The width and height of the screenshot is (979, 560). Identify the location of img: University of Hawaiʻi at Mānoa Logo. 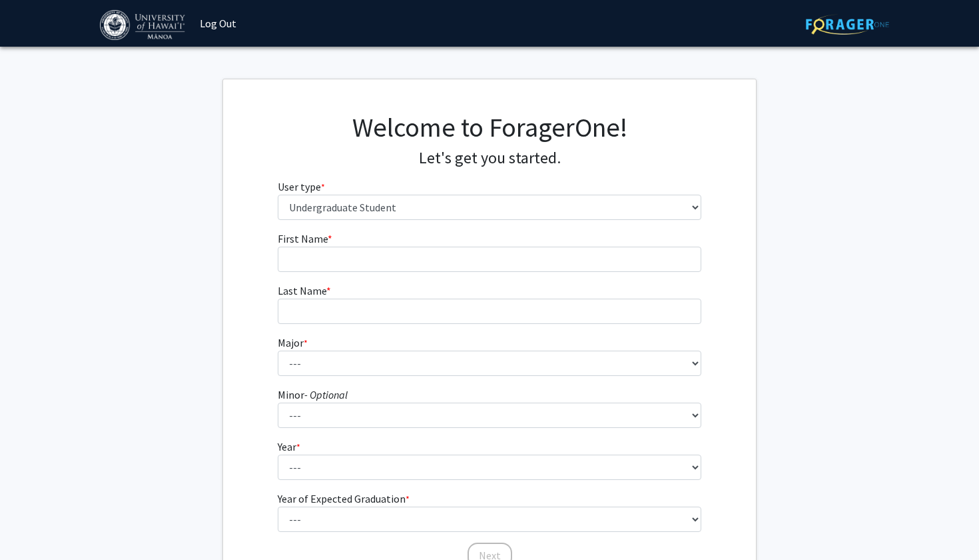
(144, 25).